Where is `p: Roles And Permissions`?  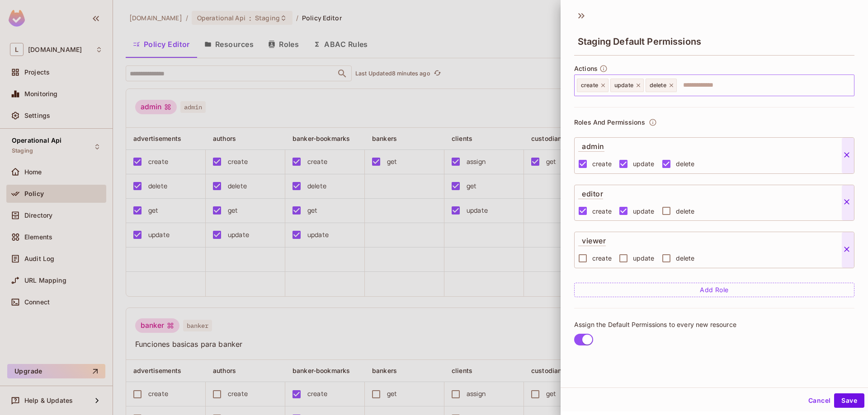
p: Roles And Permissions is located at coordinates (610, 123).